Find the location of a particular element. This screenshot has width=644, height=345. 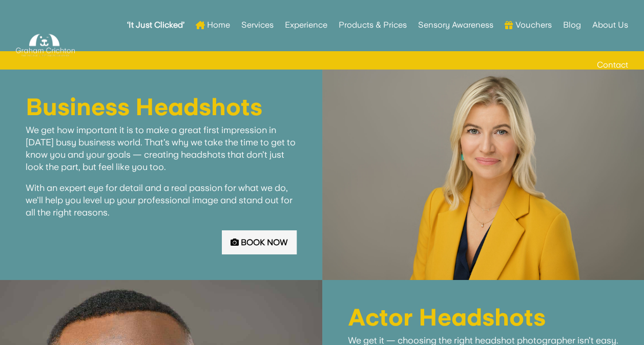

a: Sensory Awareness is located at coordinates (455, 25).